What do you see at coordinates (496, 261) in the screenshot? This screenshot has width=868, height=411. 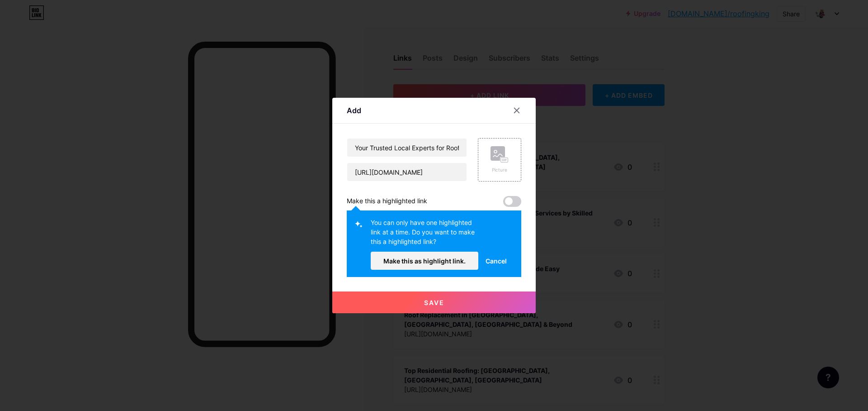 I see `span: Cancel` at bounding box center [496, 261].